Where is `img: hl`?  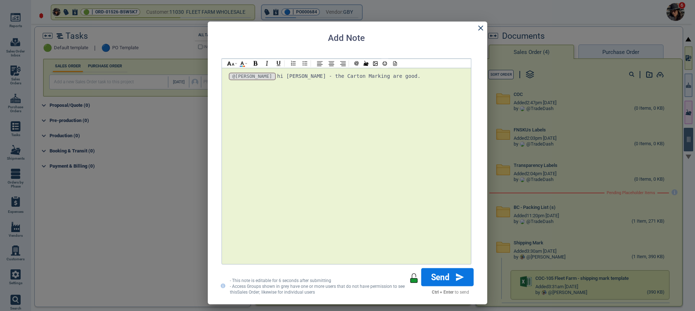 img: hl is located at coordinates (231, 63).